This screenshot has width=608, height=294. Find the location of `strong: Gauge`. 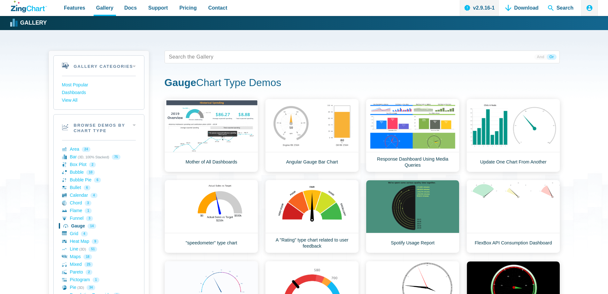

strong: Gauge is located at coordinates (181, 82).